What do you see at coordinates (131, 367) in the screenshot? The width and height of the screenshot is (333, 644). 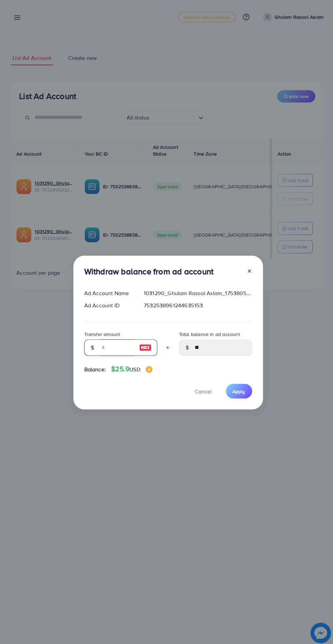 I see `h4: $25.9` at bounding box center [131, 367].